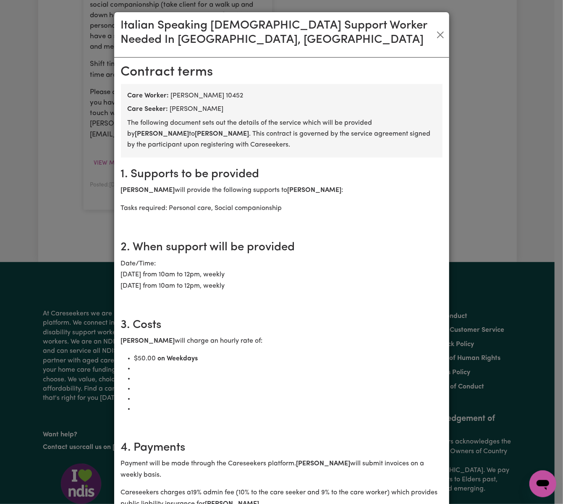  I want to click on p: Tasks required: Personal care, Social companionship, so click(282, 208).